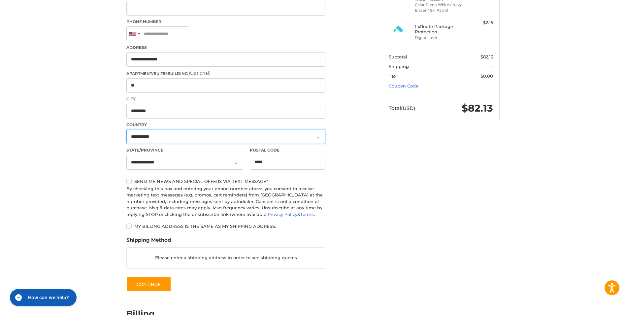 The image size is (626, 315). What do you see at coordinates (402, 108) in the screenshot?
I see `span: Total (USD)` at bounding box center [402, 108].